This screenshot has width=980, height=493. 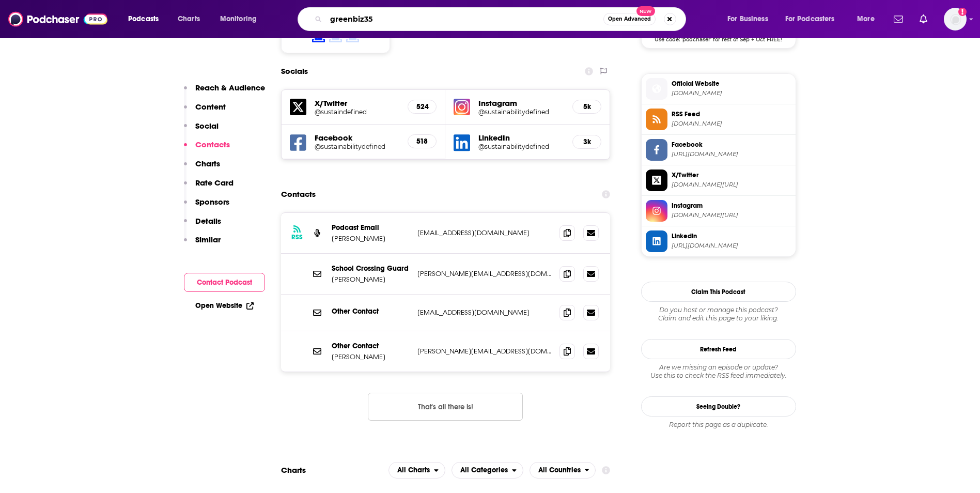 What do you see at coordinates (810, 19) in the screenshot?
I see `span: For Podcasters` at bounding box center [810, 19].